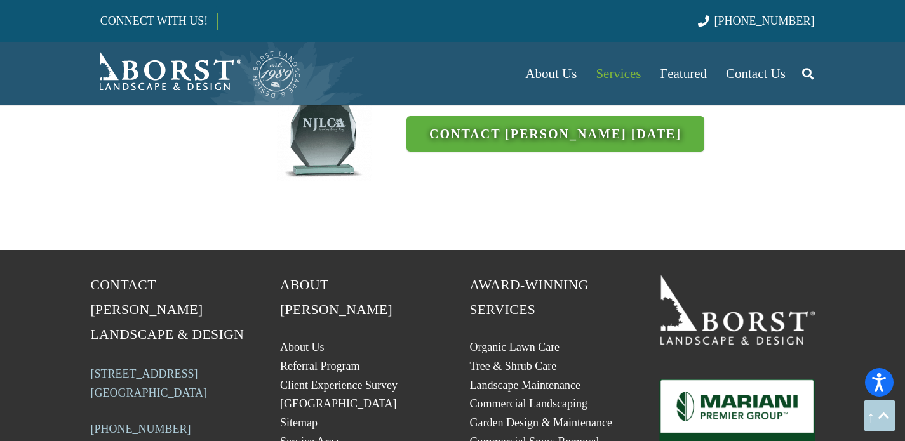  What do you see at coordinates (618, 74) in the screenshot?
I see `a: Services` at bounding box center [618, 74].